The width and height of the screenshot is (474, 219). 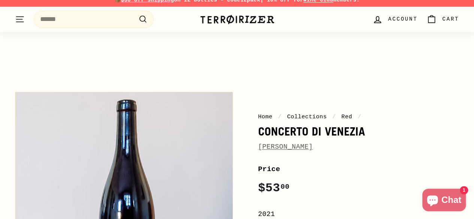 I want to click on span: $53, so click(x=274, y=188).